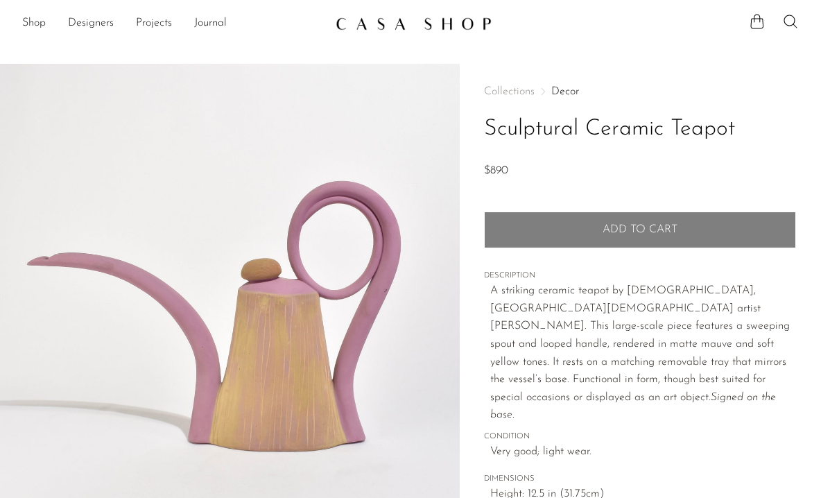 This screenshot has width=821, height=498. What do you see at coordinates (640, 479) in the screenshot?
I see `span: DIMENSIONS` at bounding box center [640, 479].